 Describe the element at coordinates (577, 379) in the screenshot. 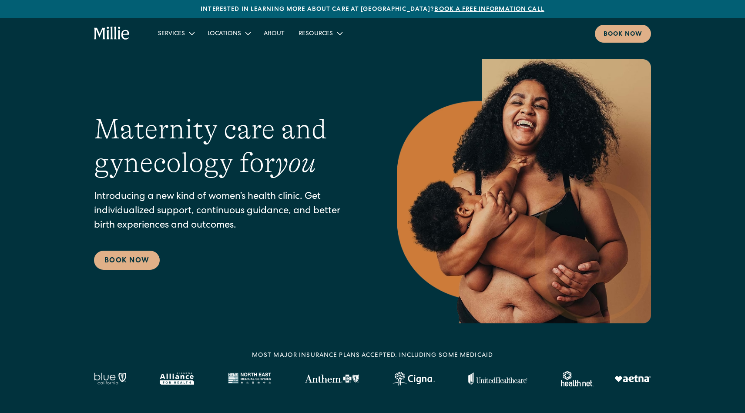

I see `img: Healthnet logo` at that location.